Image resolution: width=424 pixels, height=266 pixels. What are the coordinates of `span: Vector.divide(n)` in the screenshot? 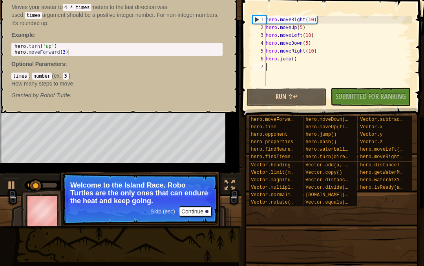 It's located at (328, 188).